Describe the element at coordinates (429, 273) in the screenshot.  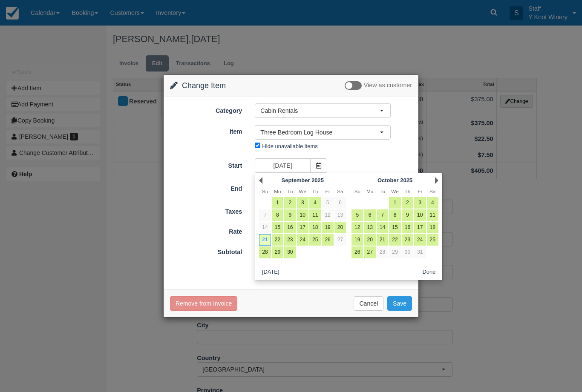
I see `button: Done` at that location.